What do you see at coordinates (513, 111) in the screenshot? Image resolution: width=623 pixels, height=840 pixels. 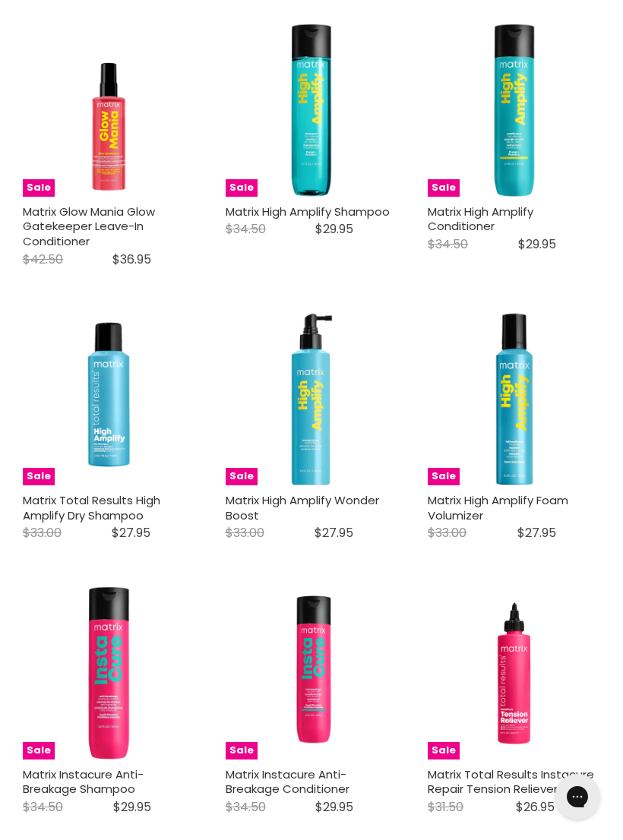 I see `img: Matrix High Amplify Conditioner` at bounding box center [513, 111].